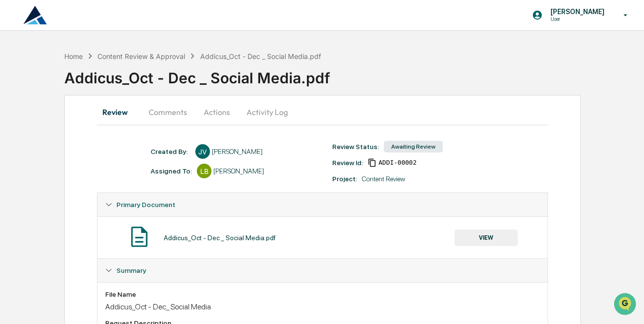 This screenshot has width=644, height=324. What do you see at coordinates (35, 146) in the screenshot?
I see `a: 🔎Data Lookup` at bounding box center [35, 146].